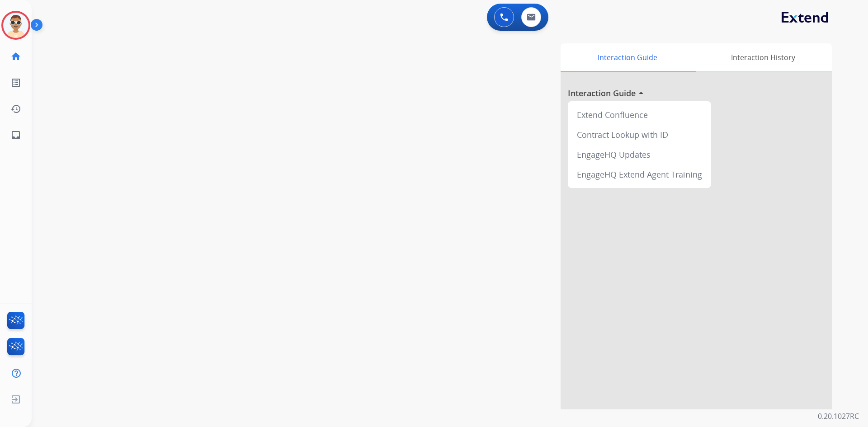 The width and height of the screenshot is (868, 427). What do you see at coordinates (639, 135) in the screenshot?
I see `div: Contract Lookup with ID` at bounding box center [639, 135].